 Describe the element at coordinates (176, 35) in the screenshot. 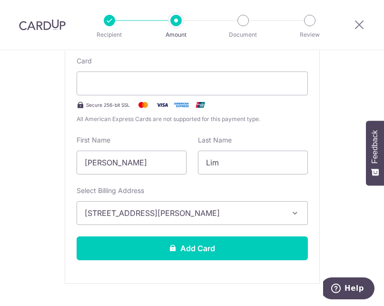

I see `p: Amount` at that location.